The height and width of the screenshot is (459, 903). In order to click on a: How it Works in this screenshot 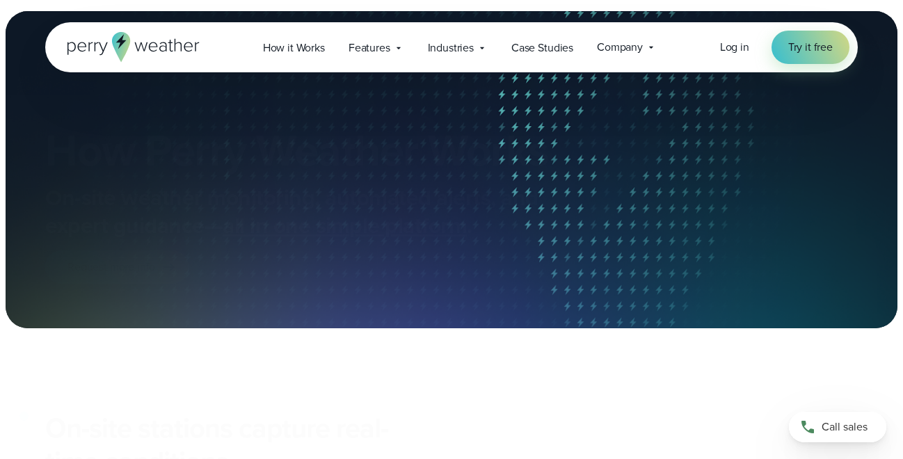, I will do `click(294, 47)`.